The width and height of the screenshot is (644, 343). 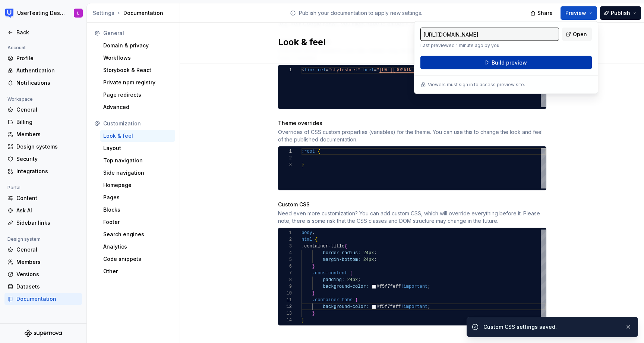 What do you see at coordinates (576, 13) in the screenshot?
I see `span: Preview` at bounding box center [576, 13].